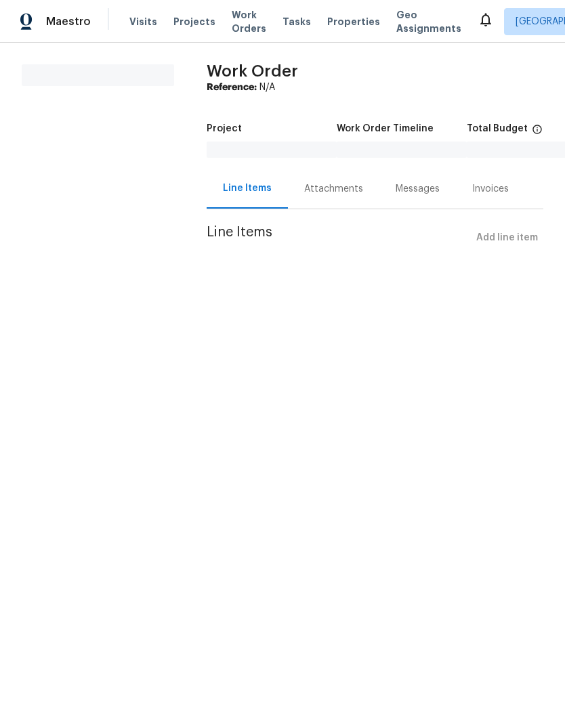  I want to click on div: Messages, so click(417, 189).